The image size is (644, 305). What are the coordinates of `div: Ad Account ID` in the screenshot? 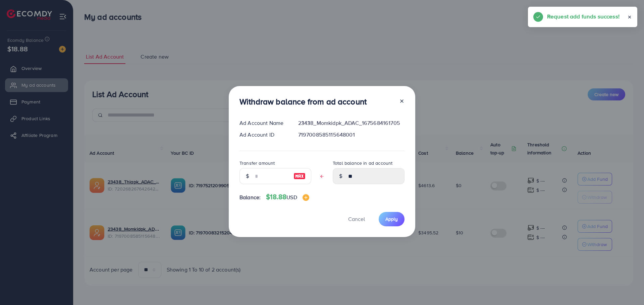 It's located at (263, 135).